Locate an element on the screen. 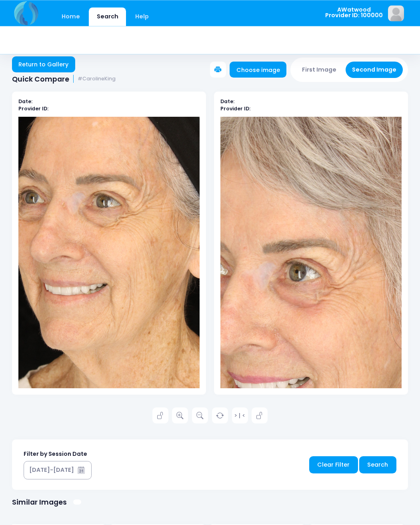 The width and height of the screenshot is (420, 525). label: Filter by Session Date is located at coordinates (56, 454).